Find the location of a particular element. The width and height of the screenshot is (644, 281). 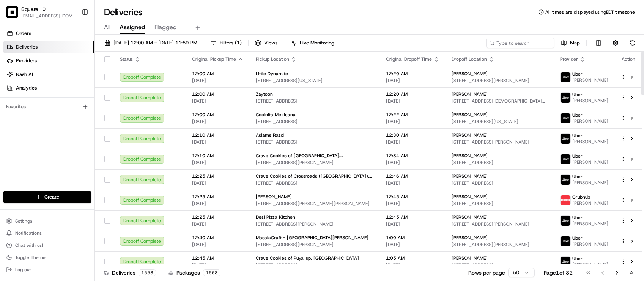

span: Original Pickup Time is located at coordinates (214, 59).